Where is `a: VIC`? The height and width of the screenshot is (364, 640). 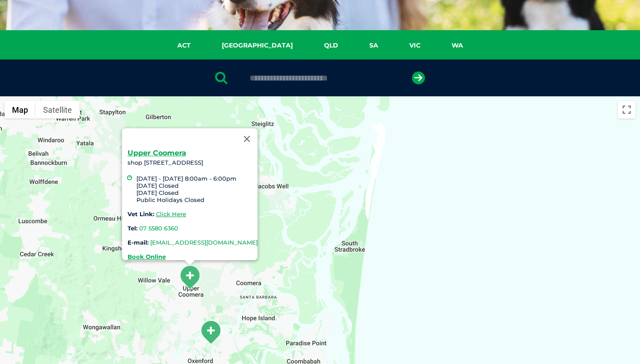 a: VIC is located at coordinates (415, 45).